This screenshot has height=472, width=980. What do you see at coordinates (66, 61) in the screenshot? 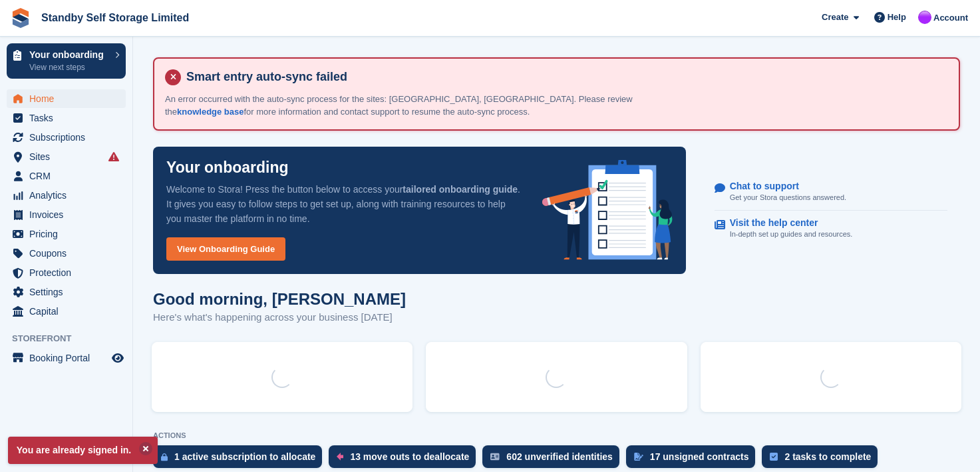
I see `a: Your onboarding View next steps` at bounding box center [66, 61].